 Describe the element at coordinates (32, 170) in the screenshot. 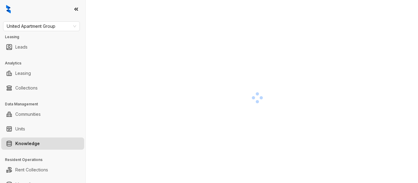

I see `a: Rent Collections` at that location.